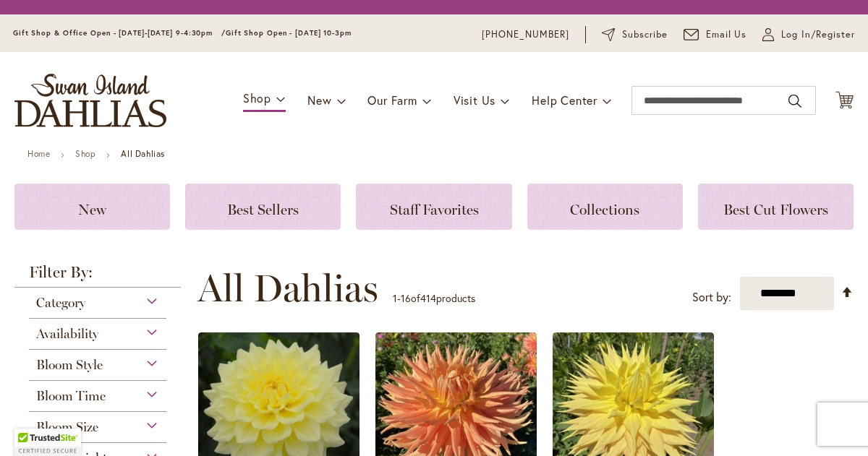 The height and width of the screenshot is (456, 868). I want to click on span: Email Us, so click(726, 35).